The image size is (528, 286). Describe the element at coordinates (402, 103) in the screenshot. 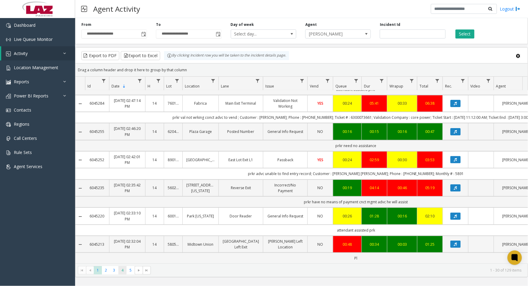

I see `a: 00:33` at that location.